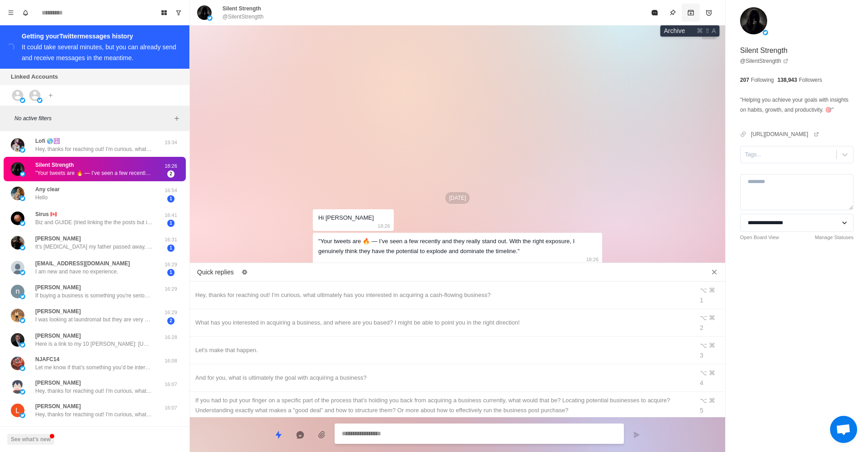  What do you see at coordinates (300, 435) in the screenshot?
I see `button: Reply with AI` at bounding box center [300, 435].